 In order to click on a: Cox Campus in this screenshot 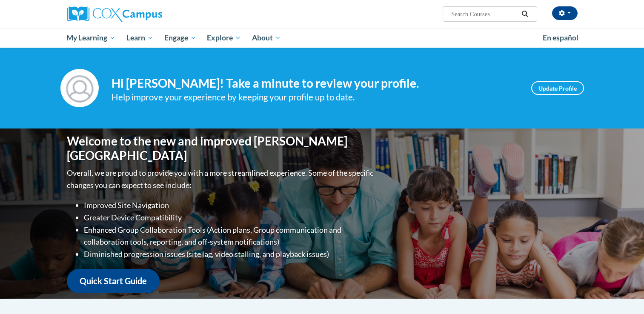, I will do `click(147, 14)`.